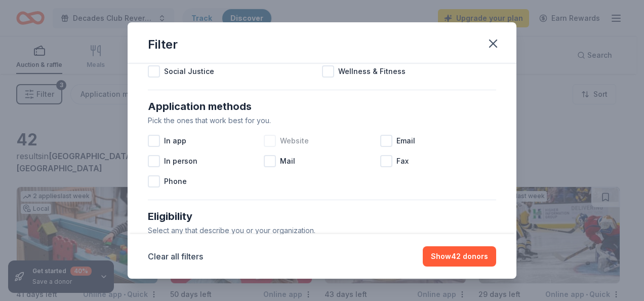 The width and height of the screenshot is (644, 301). Describe the element at coordinates (459, 256) in the screenshot. I see `button: Show42 donors` at that location.